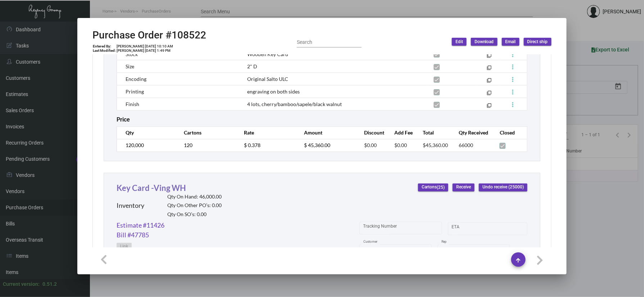 The width and height of the screenshot is (644, 297). What do you see at coordinates (150, 35) in the screenshot?
I see `h2: Purchase Order #108522` at bounding box center [150, 35].